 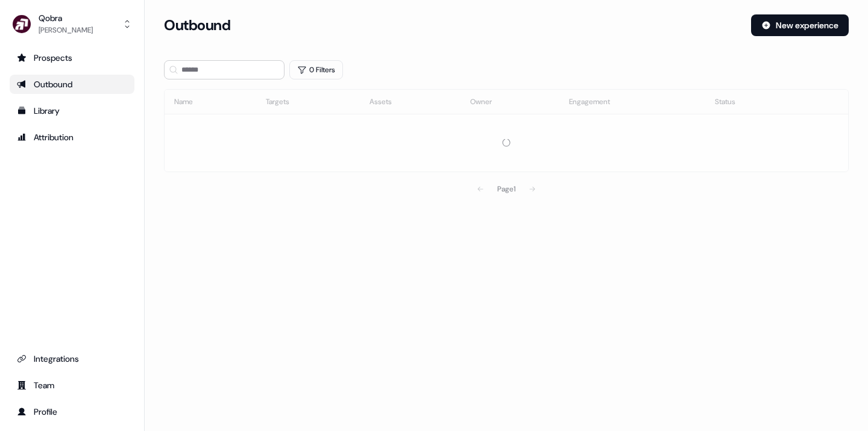 What do you see at coordinates (72, 412) in the screenshot?
I see `a: Go to profile` at bounding box center [72, 412].